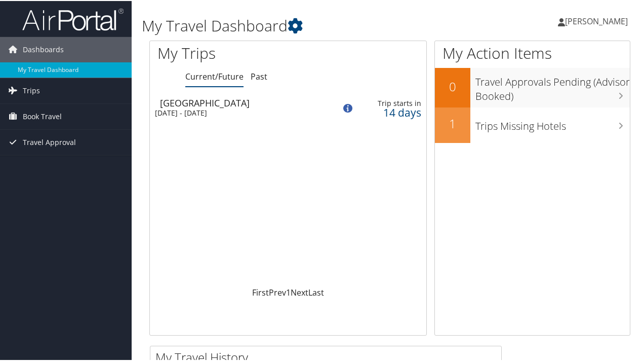 The width and height of the screenshot is (644, 361). Describe the element at coordinates (260, 291) in the screenshot. I see `a: First` at that location.